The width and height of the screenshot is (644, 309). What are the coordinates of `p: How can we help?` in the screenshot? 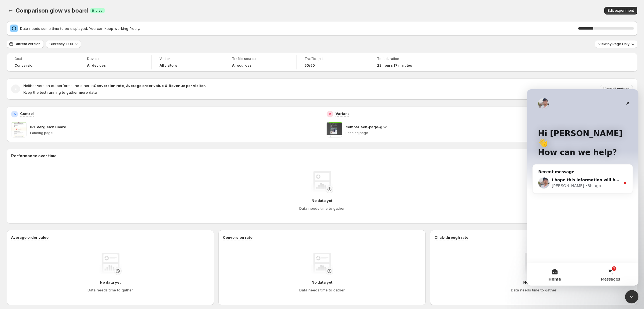 It's located at (56, 64).